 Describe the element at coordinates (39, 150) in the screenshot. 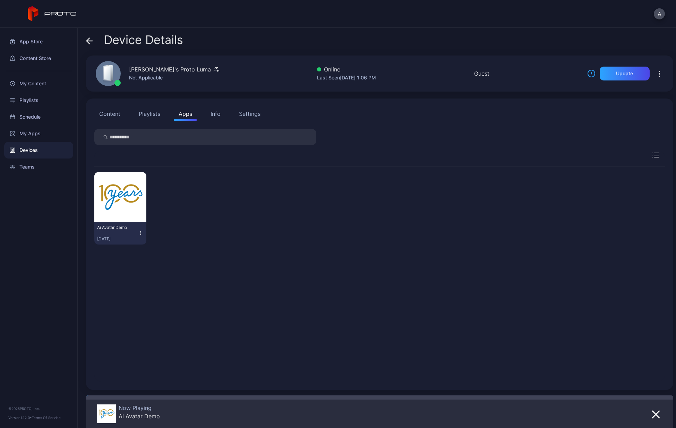

I see `a: Devices` at that location.